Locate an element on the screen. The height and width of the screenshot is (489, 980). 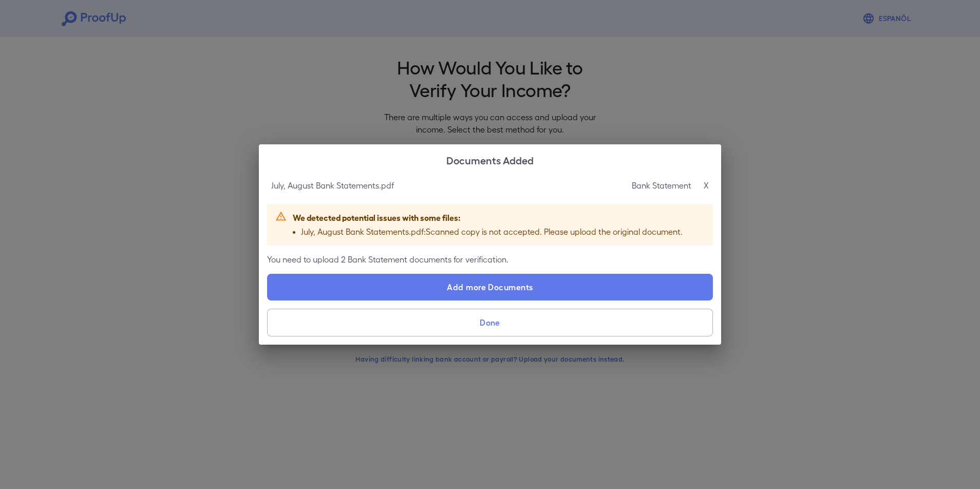
h2: Documents Added is located at coordinates (490, 159).